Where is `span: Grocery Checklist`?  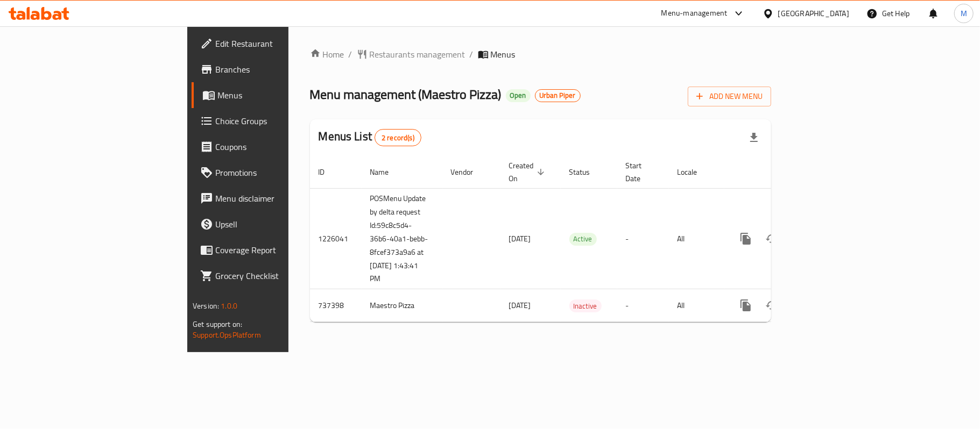 span: Grocery Checklist is located at coordinates (278, 276).